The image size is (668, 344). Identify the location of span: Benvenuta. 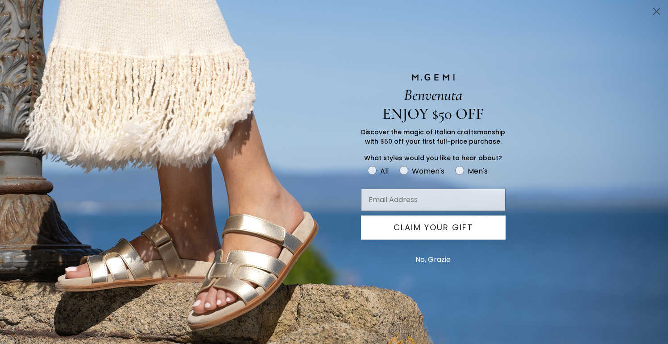
(433, 95).